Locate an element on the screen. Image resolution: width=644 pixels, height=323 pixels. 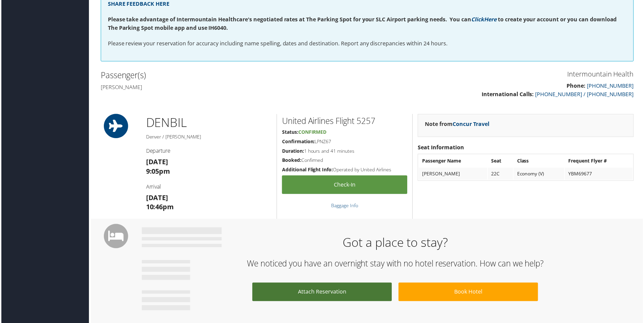
strong: Confirmation: is located at coordinates (298, 142).